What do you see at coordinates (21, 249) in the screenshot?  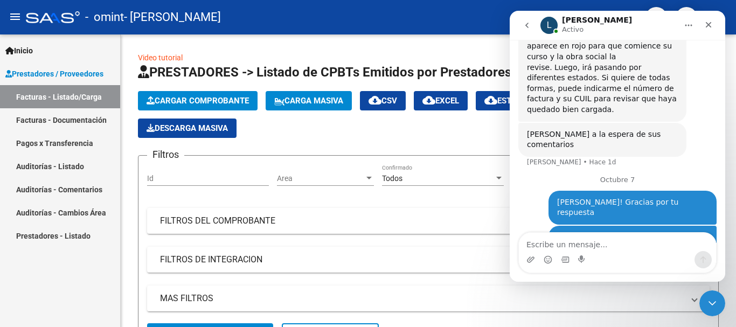 I see `button: Adjuntar un archivo` at bounding box center [21, 249].